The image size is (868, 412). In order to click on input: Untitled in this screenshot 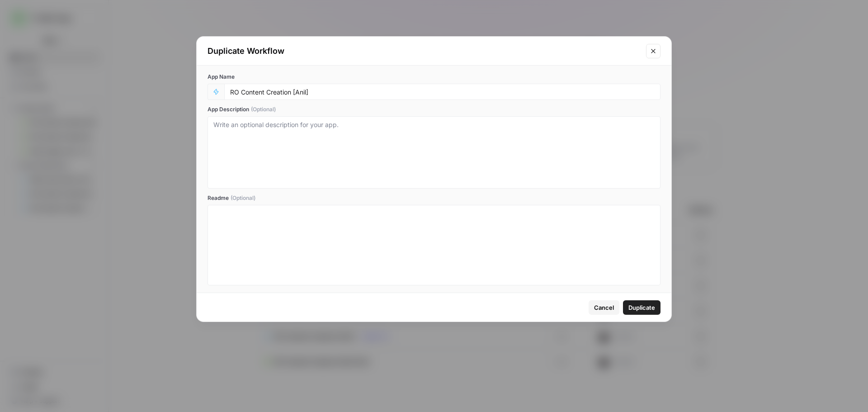, I will do `click(442, 92)`.